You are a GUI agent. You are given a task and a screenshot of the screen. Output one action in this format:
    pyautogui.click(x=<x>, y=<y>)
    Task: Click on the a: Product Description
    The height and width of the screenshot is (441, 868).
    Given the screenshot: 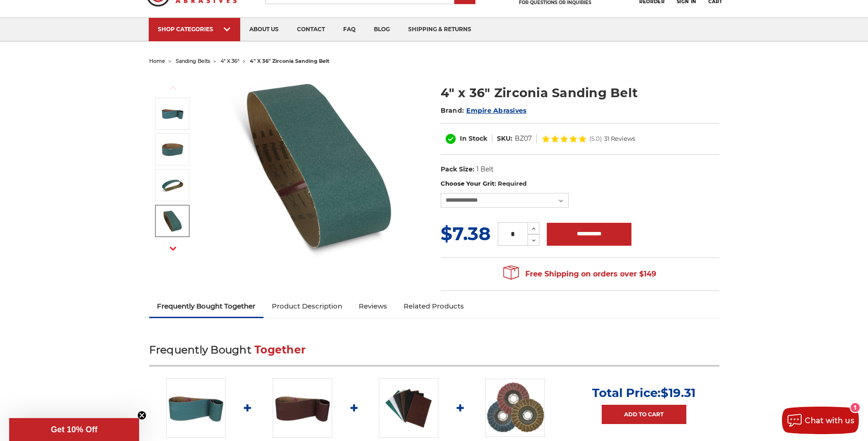 What is the action you would take?
    pyautogui.click(x=307, y=306)
    